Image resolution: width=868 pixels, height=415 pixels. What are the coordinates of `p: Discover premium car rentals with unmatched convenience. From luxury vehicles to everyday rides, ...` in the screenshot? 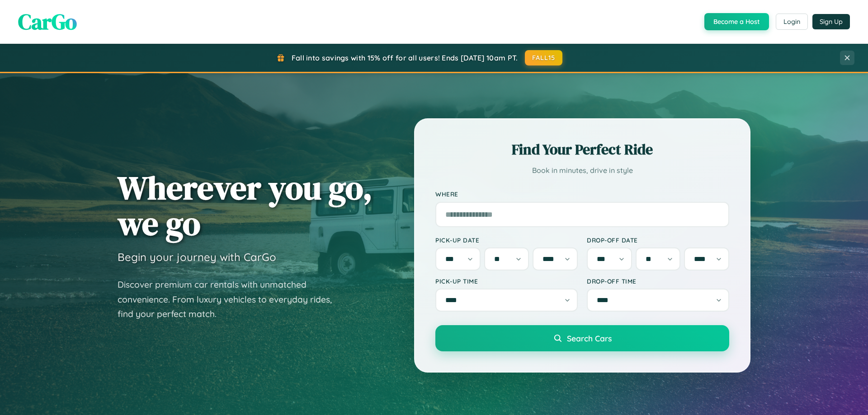 It's located at (231, 299).